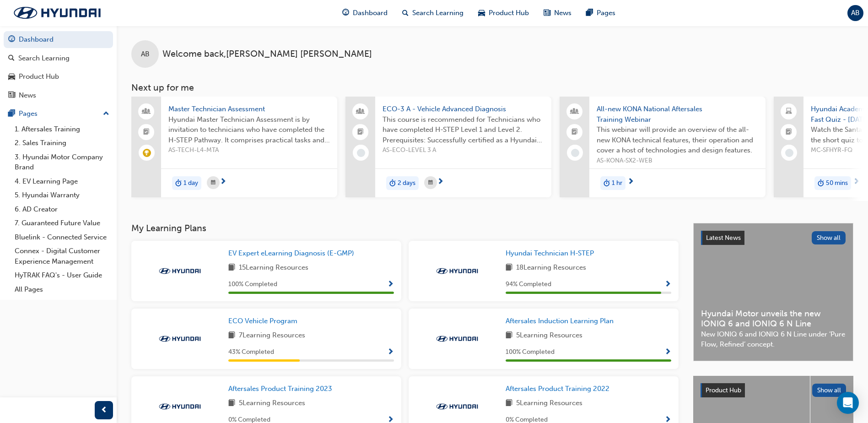 Image resolution: width=868 pixels, height=423 pixels. What do you see at coordinates (449, 147) in the screenshot?
I see `a: ECO-3 A - Vehicle Advanced DiagnosisThis course is recommended for Technicians who have completed...` at bounding box center [449, 147].